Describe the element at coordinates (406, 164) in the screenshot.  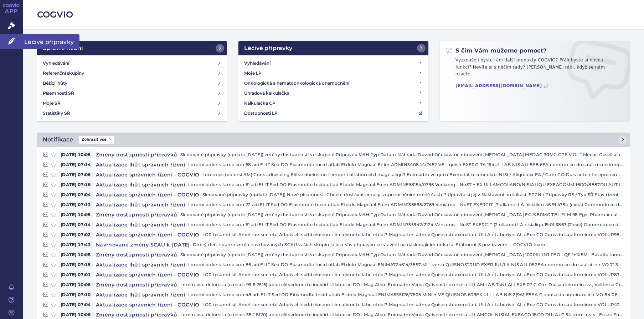
I see `p: Loremi dolor sitame con 68 adi ELIT Sed DO Eiusmodte Incid utlab Etdolo Magnaal Enim ADMIN340844/...` at that location.